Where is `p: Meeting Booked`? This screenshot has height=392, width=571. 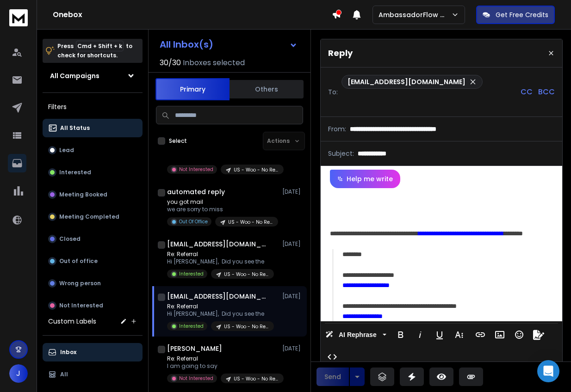 p: Meeting Booked is located at coordinates (83, 195).